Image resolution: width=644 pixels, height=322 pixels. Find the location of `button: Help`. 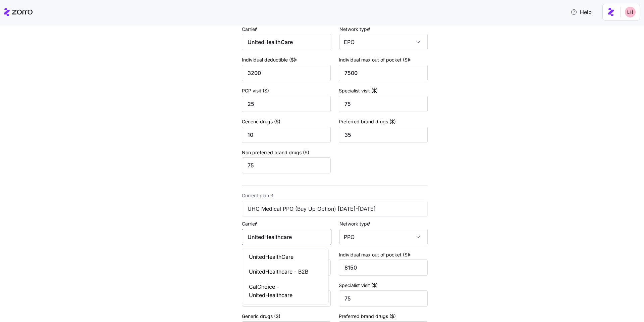

button: Help is located at coordinates (581, 12).